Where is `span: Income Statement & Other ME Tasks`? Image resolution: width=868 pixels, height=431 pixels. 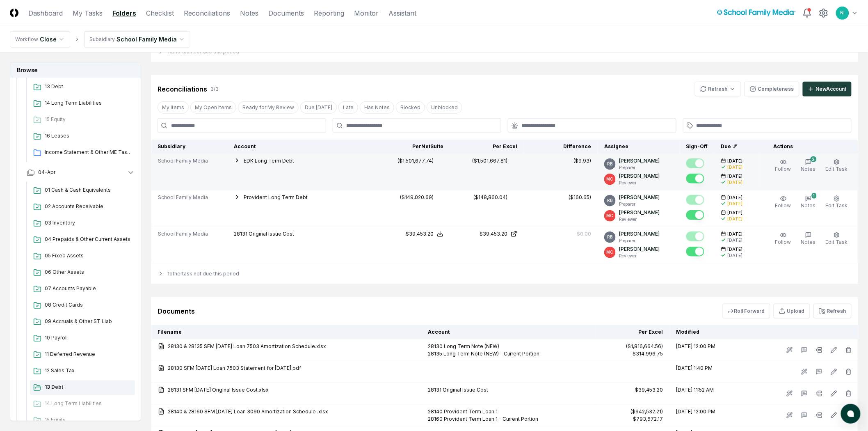
span: Income Statement & Other ME Tasks is located at coordinates (88, 153).